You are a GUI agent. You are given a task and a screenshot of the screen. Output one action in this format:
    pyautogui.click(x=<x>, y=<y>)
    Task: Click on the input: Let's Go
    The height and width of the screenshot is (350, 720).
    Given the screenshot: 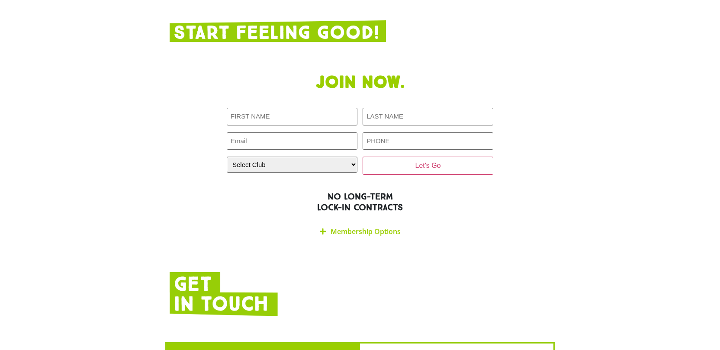 What is the action you would take?
    pyautogui.click(x=428, y=166)
    